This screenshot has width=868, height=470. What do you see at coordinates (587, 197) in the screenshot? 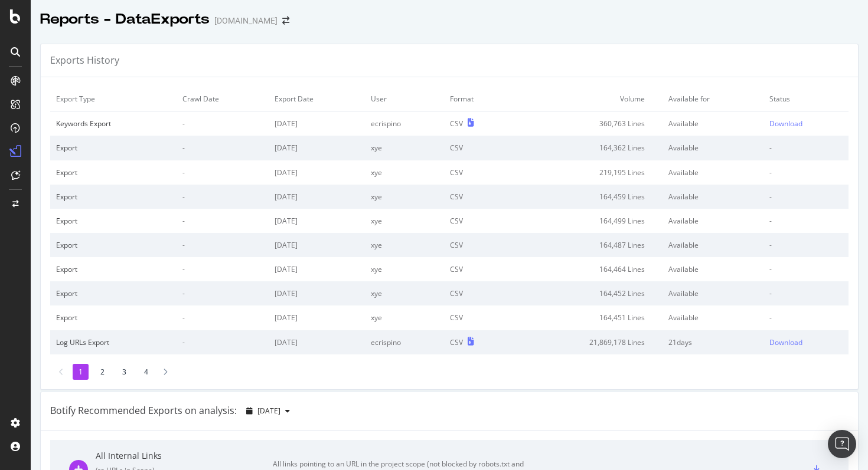
I see `td: 164,459 Lines` at bounding box center [587, 197].